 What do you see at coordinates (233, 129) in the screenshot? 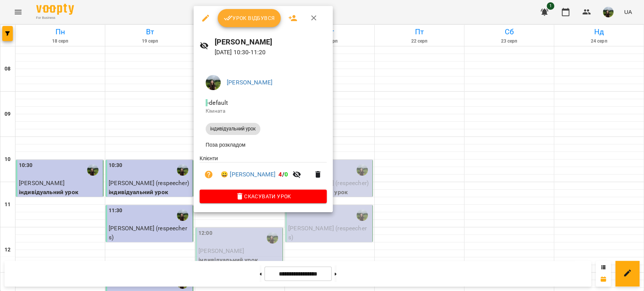
I see `span: індивідуальний урок` at bounding box center [233, 129].